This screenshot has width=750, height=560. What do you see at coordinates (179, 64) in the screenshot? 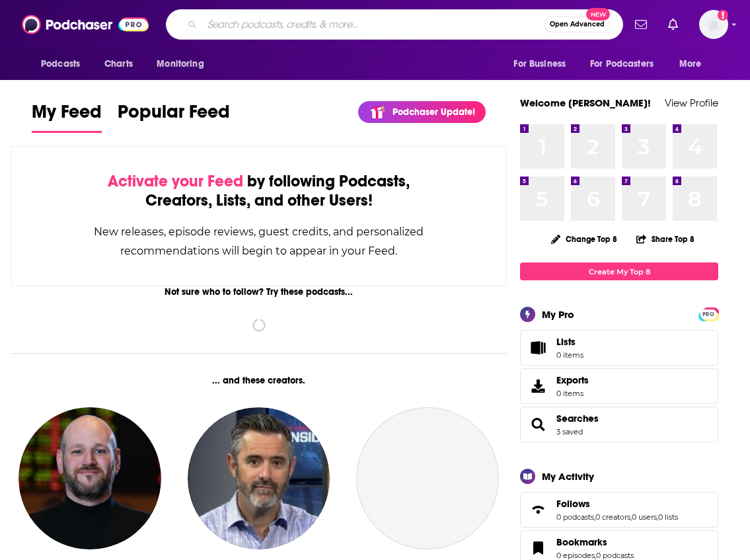
I see `span: Monitoring` at bounding box center [179, 64].